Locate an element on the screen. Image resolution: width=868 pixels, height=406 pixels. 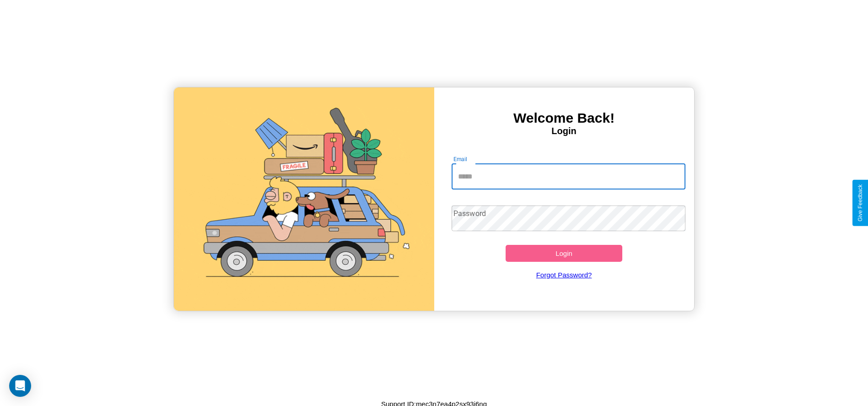
img: gif is located at coordinates (304, 199).